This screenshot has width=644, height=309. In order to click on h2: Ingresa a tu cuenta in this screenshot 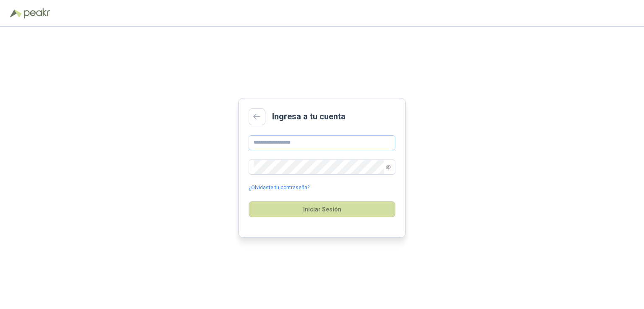, I will do `click(309, 116)`.